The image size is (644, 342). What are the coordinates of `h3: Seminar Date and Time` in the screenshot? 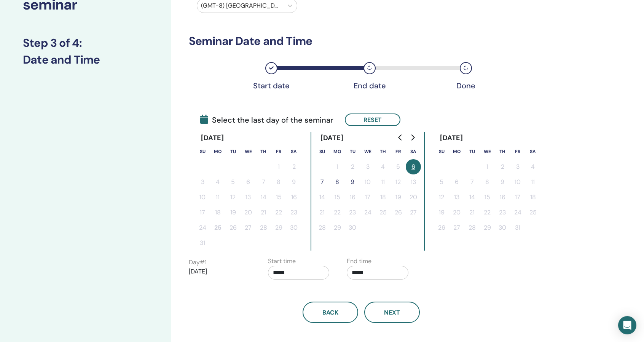 It's located at (361, 41).